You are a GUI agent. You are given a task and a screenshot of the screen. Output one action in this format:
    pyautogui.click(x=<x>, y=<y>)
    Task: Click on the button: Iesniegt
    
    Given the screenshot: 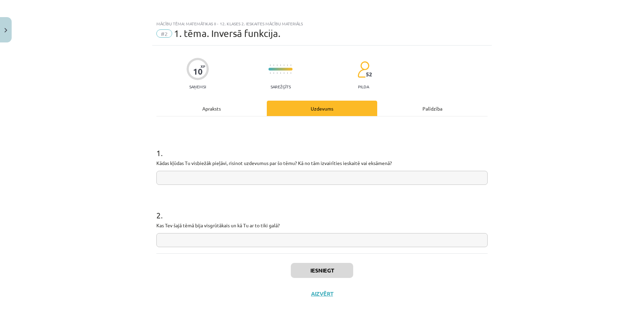 What is the action you would take?
    pyautogui.click(x=322, y=271)
    